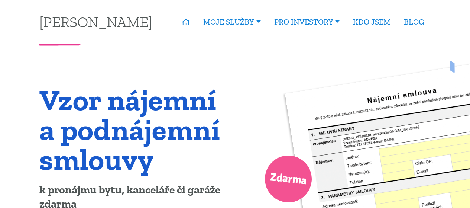 Image resolution: width=470 pixels, height=208 pixels. Describe the element at coordinates (232, 22) in the screenshot. I see `a: MOJE SLUŽBY` at that location.